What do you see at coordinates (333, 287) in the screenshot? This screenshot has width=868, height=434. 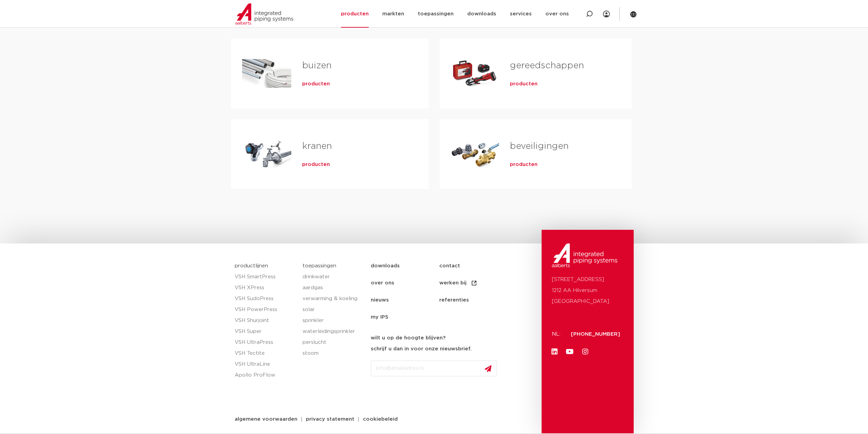 I see `a: aardgas` at bounding box center [333, 287].